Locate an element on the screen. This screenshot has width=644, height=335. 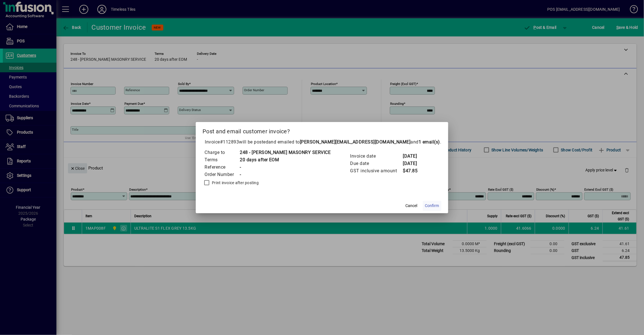
td: Reference is located at coordinates (222, 167).